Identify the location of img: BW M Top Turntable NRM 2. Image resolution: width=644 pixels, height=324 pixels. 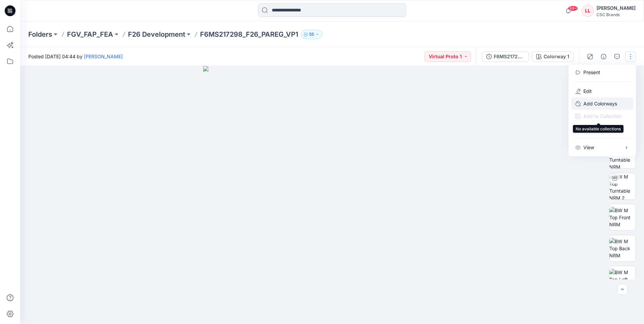
(623, 187).